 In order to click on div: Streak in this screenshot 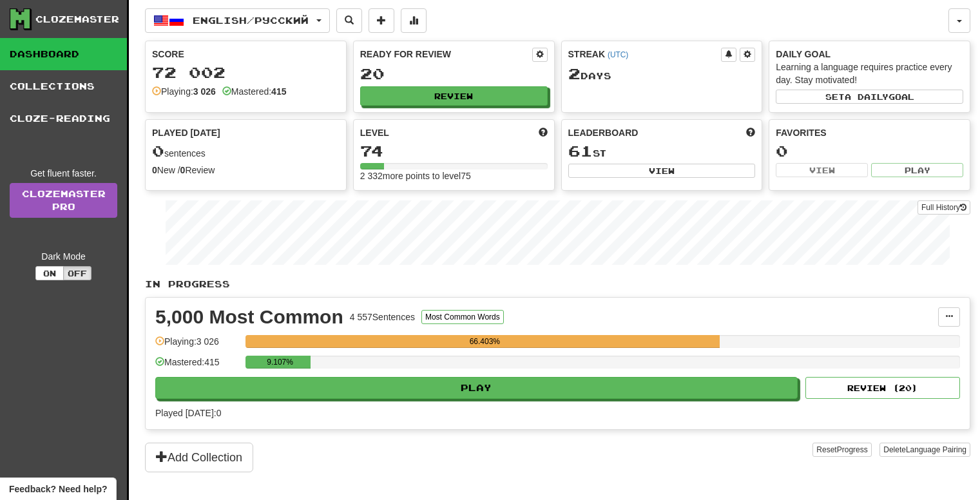, I will do `click(644, 54)`.